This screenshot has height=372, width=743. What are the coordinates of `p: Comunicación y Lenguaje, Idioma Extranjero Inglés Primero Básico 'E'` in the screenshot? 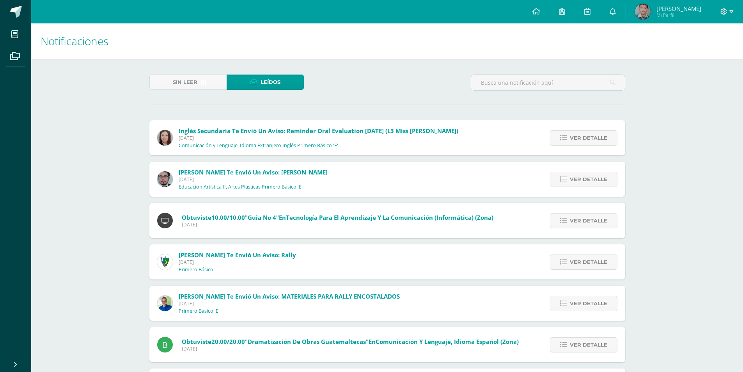 It's located at (258, 145).